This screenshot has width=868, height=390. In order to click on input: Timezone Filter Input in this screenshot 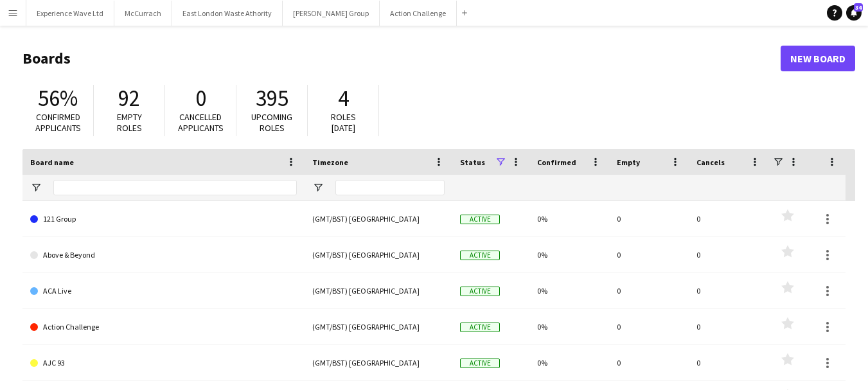, I will do `click(390, 188)`.